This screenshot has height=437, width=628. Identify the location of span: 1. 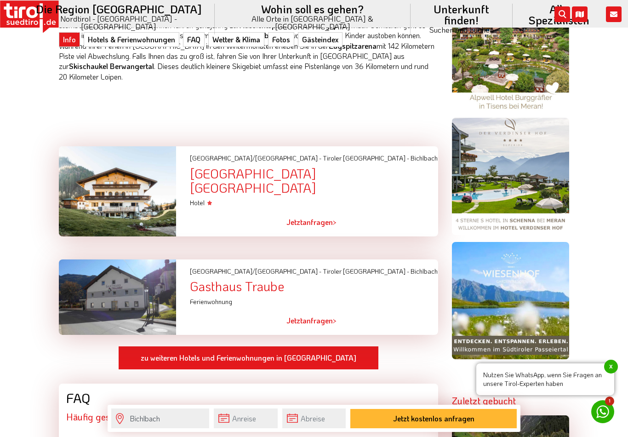
(610, 401).